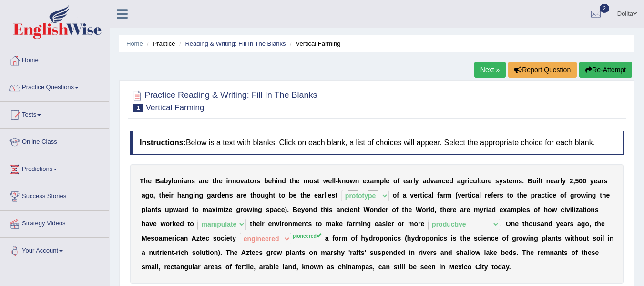 The image size is (644, 286). What do you see at coordinates (303, 209) in the screenshot?
I see `b: y` at bounding box center [303, 209].